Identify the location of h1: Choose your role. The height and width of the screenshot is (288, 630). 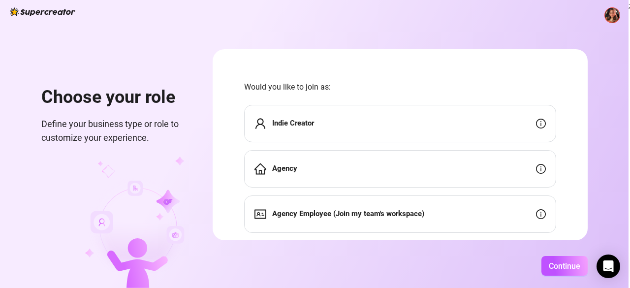
(115, 97).